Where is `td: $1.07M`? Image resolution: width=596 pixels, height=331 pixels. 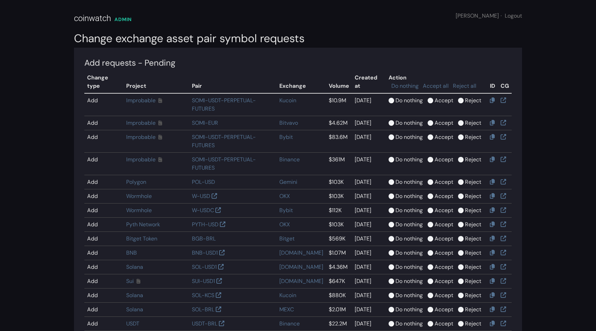 td: $1.07M is located at coordinates (339, 253).